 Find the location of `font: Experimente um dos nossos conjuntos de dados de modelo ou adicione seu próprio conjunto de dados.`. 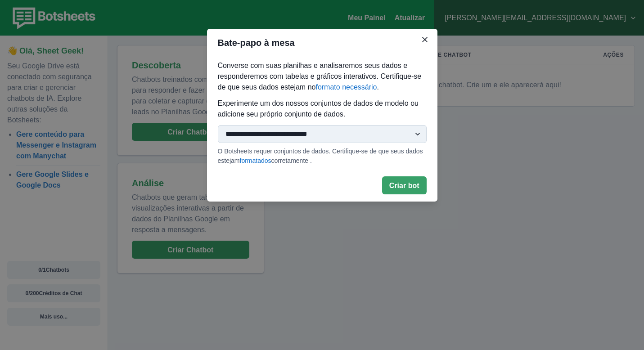

font: Experimente um dos nossos conjuntos de dados de modelo ou adicione seu próprio conjunto de dados. is located at coordinates (318, 109).